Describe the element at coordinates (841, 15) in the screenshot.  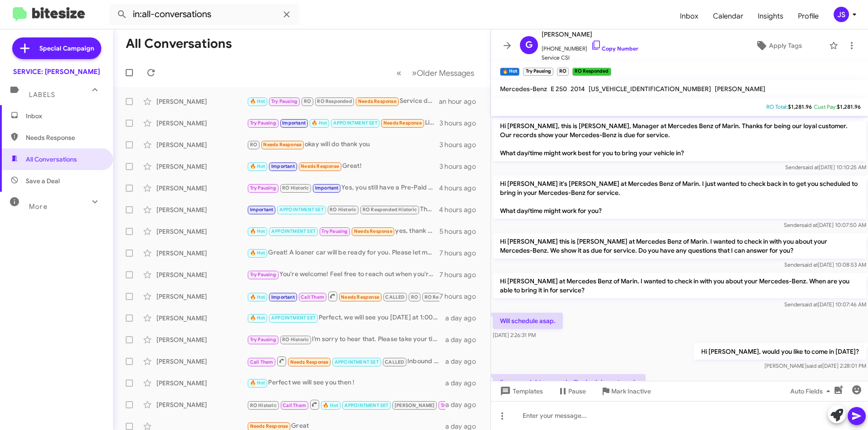
I see `div: JS` at that location.